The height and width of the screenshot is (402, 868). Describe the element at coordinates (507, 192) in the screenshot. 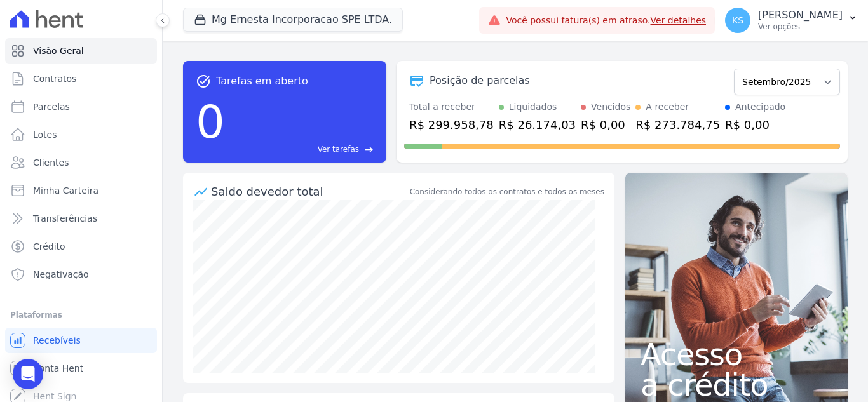

I see `div: Considerando todos os contratos e todos os meses` at that location.